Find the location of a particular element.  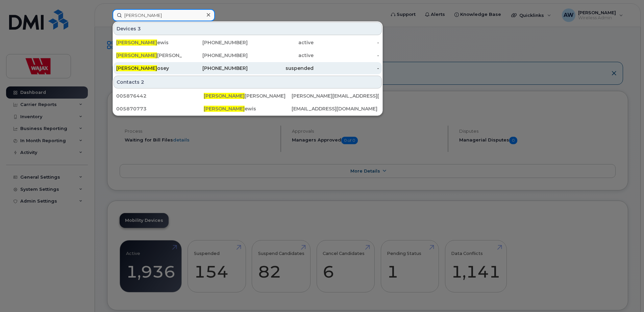

div: 005876442 is located at coordinates (160, 96).